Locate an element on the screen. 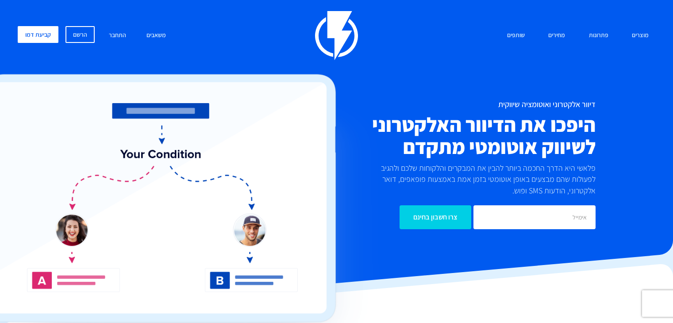 The image size is (673, 323). a: מוצרים is located at coordinates (640, 35).